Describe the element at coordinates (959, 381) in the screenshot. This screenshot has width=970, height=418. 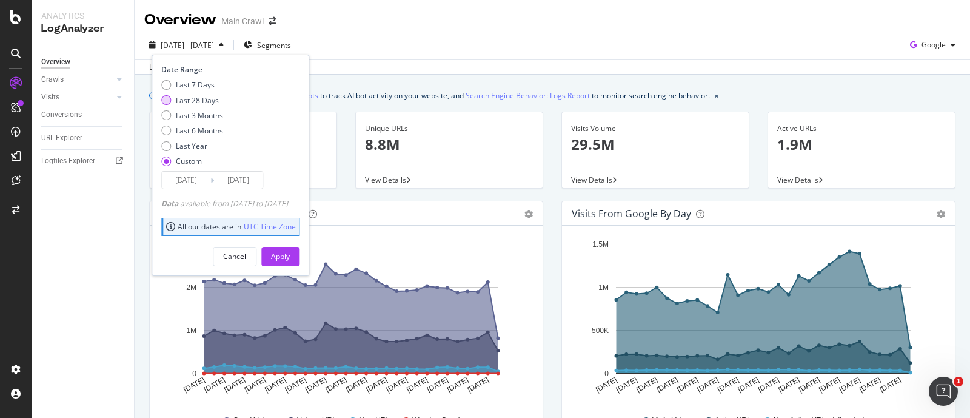
I see `span: 1` at that location.